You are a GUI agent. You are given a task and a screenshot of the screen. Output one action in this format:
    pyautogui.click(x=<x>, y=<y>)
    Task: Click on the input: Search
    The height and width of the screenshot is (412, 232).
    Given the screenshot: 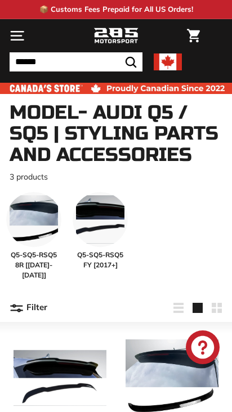 What is the action you would take?
    pyautogui.click(x=76, y=62)
    